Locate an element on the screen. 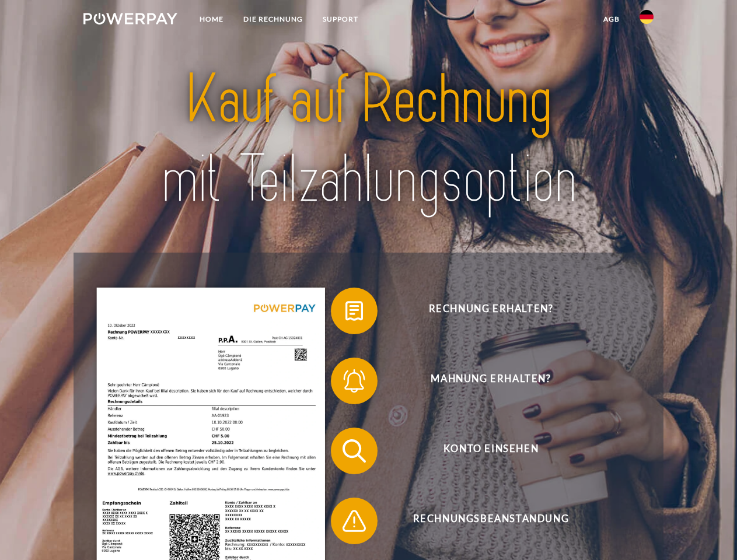 This screenshot has width=737, height=560. button: Konto einsehen is located at coordinates (483, 451).